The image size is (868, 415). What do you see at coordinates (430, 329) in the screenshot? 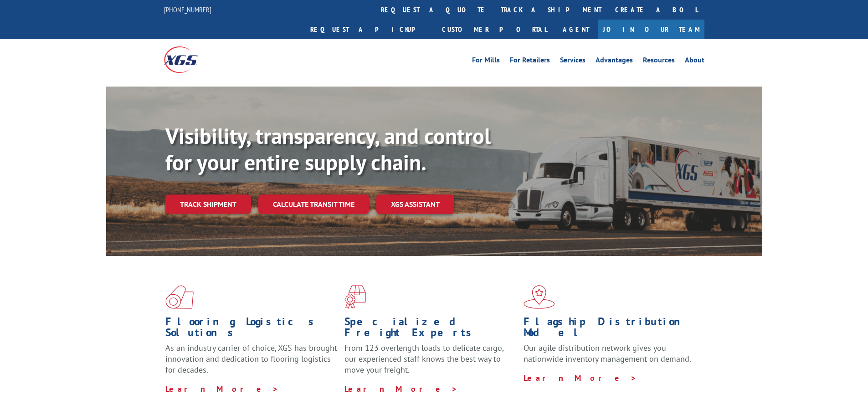
I see `h1: Specialized Freight Experts` at bounding box center [430, 329].